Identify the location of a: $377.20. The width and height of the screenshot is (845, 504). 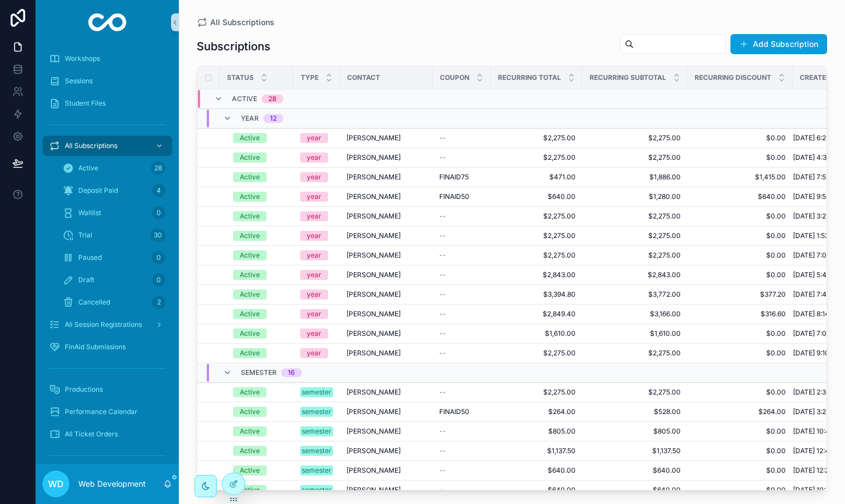
(740, 294).